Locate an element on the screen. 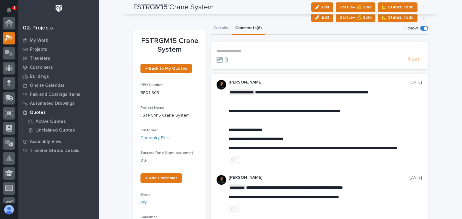  a: Travelers is located at coordinates (59, 58).